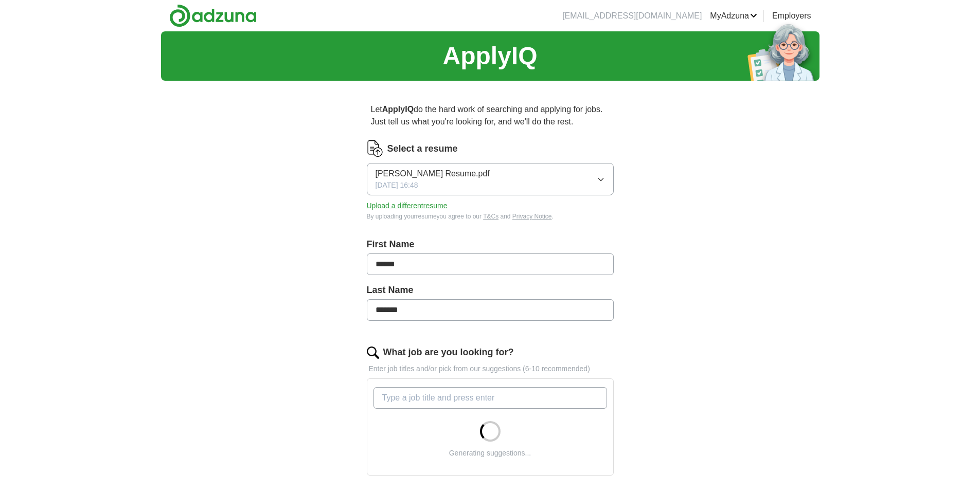  What do you see at coordinates (491, 216) in the screenshot?
I see `a: T&Cs` at bounding box center [491, 216].